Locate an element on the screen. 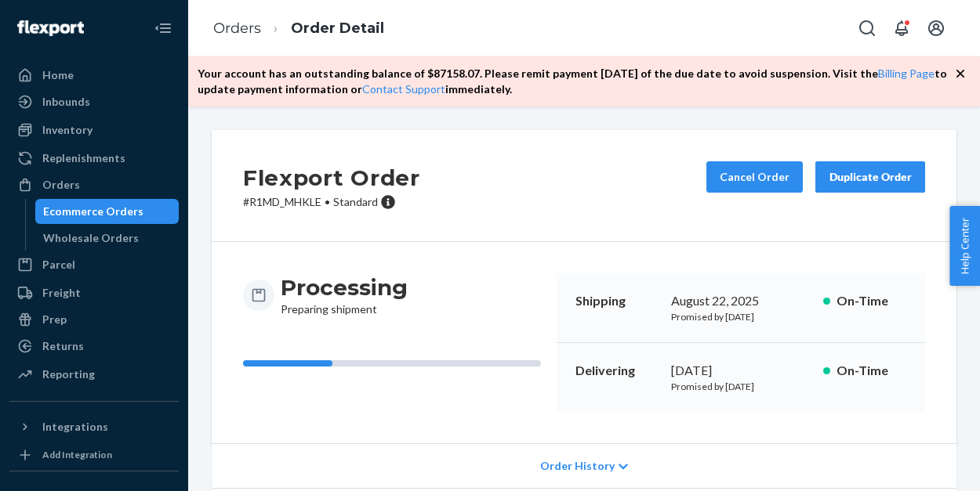 Image resolution: width=980 pixels, height=491 pixels. a: Home is located at coordinates (94, 75).